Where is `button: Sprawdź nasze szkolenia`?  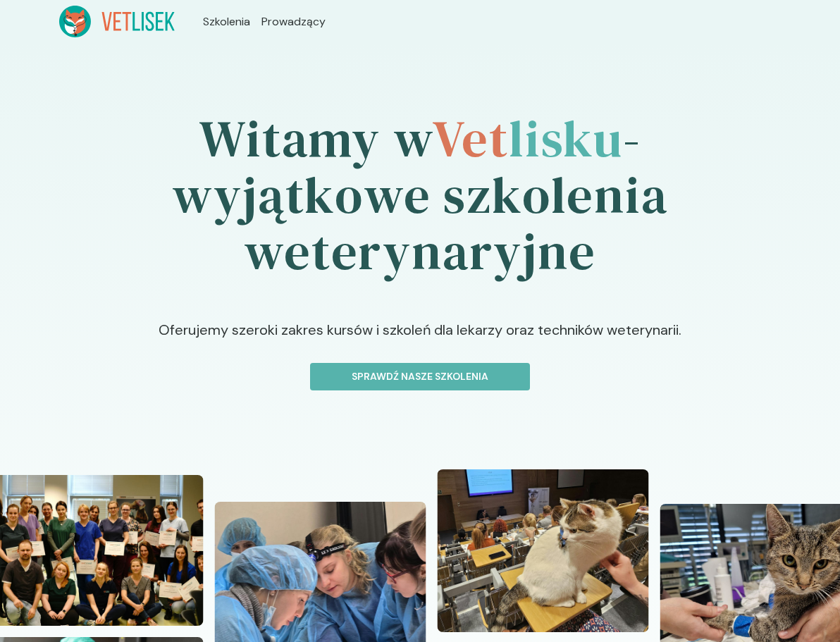 button: Sprawdź nasze szkolenia is located at coordinates (420, 376).